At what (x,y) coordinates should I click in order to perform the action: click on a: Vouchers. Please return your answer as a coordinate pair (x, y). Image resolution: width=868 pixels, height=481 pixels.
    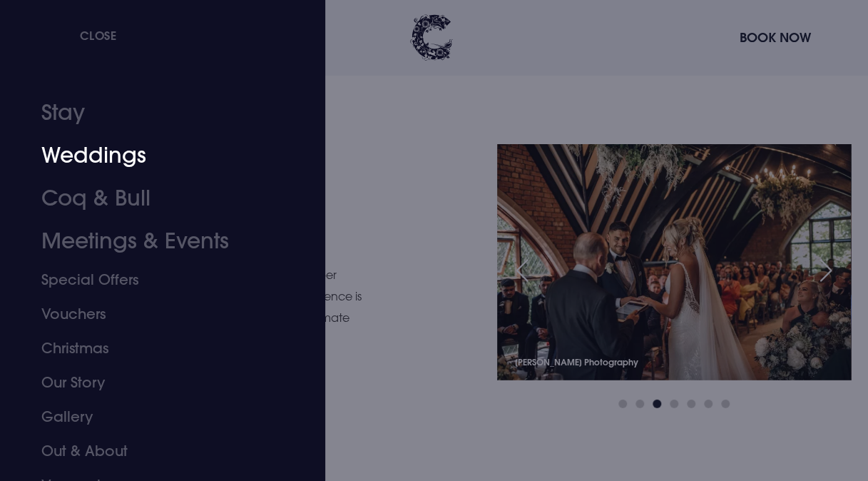
    Looking at the image, I should click on (153, 314).